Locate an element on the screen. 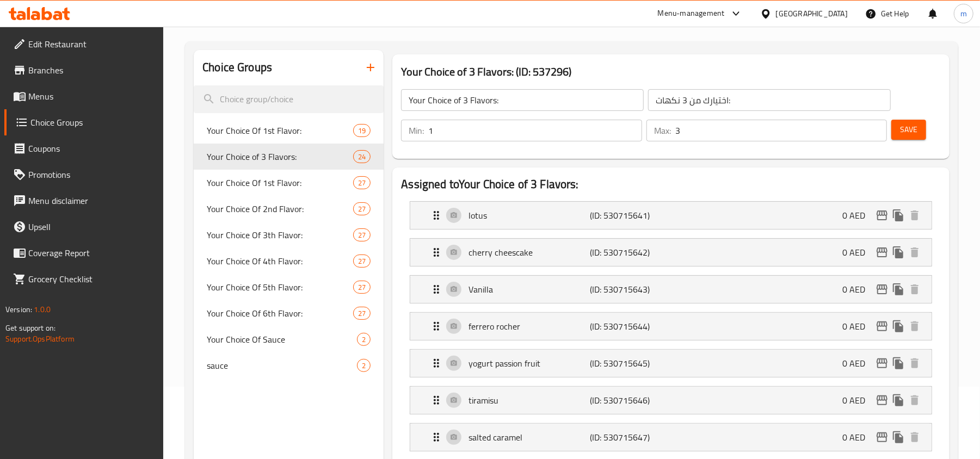 Image resolution: width=980 pixels, height=459 pixels. a: Coverage Report is located at coordinates (84, 253).